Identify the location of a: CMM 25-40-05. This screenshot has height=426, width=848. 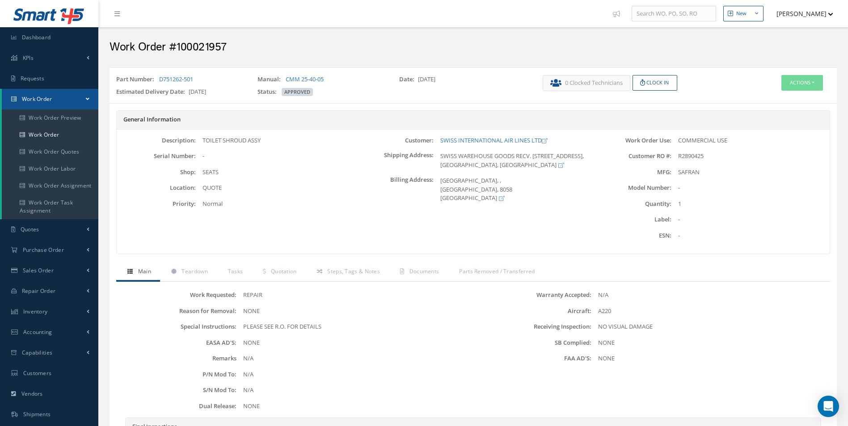
(304, 79).